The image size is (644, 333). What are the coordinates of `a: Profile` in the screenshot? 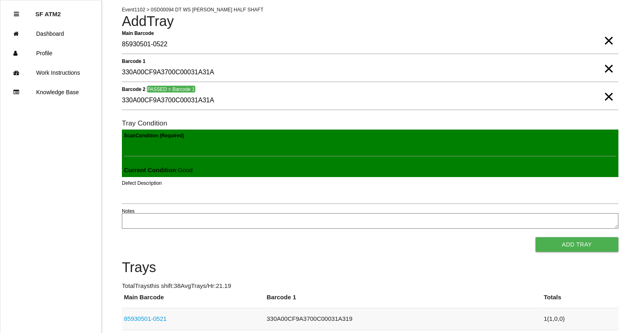 It's located at (51, 53).